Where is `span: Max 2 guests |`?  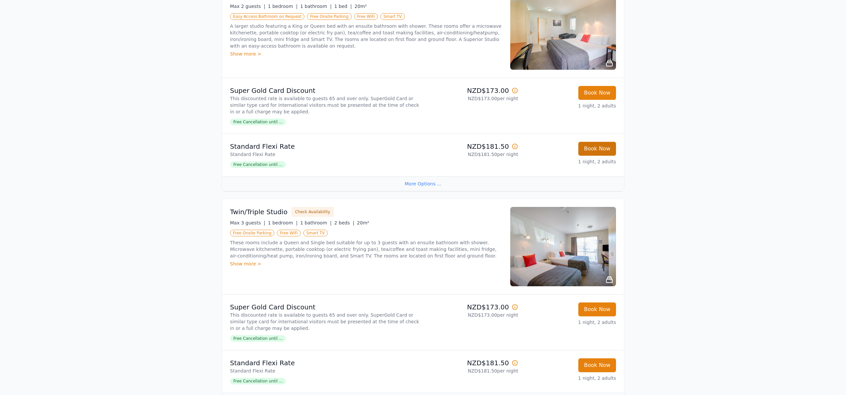
span: Max 2 guests | is located at coordinates (248, 6).